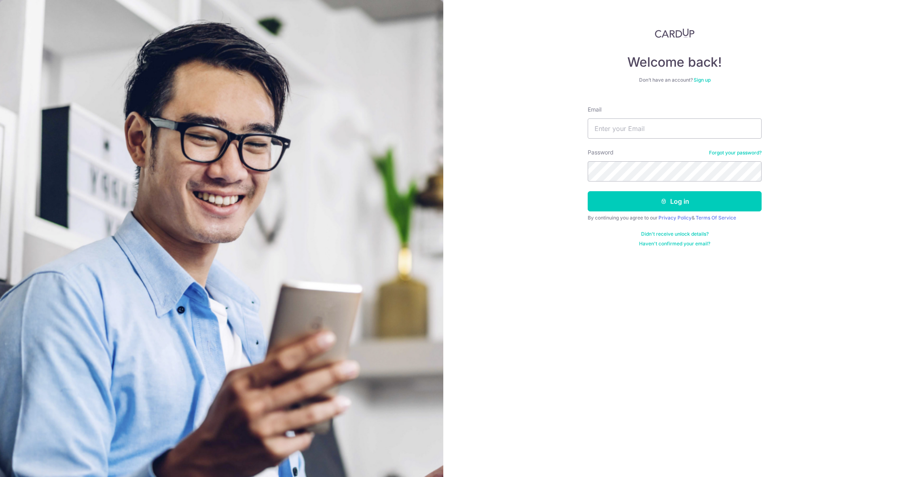 The image size is (906, 477). I want to click on a: Privacy Policy, so click(675, 218).